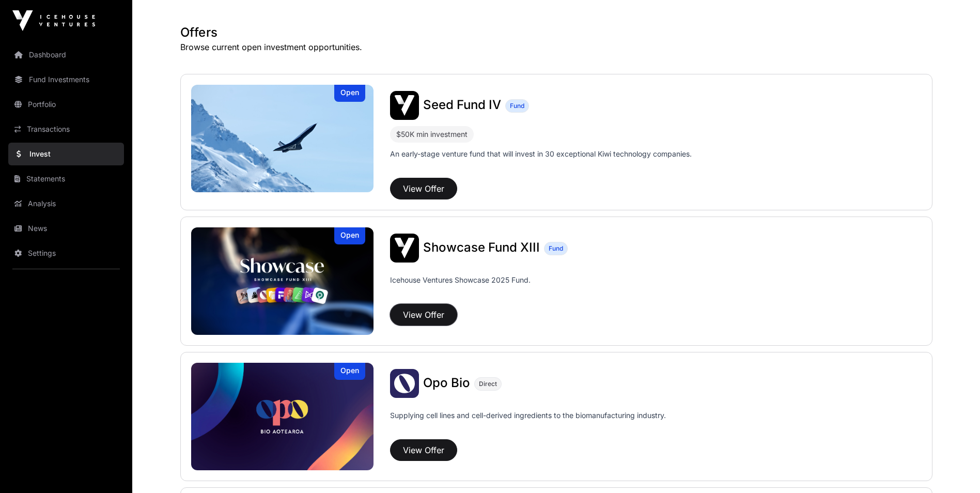  What do you see at coordinates (66, 104) in the screenshot?
I see `a: Portfolio` at bounding box center [66, 104].